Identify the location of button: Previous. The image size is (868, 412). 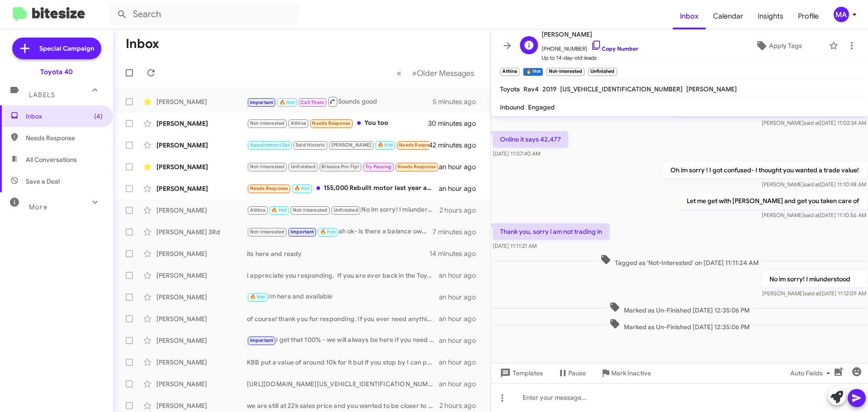
(399, 73).